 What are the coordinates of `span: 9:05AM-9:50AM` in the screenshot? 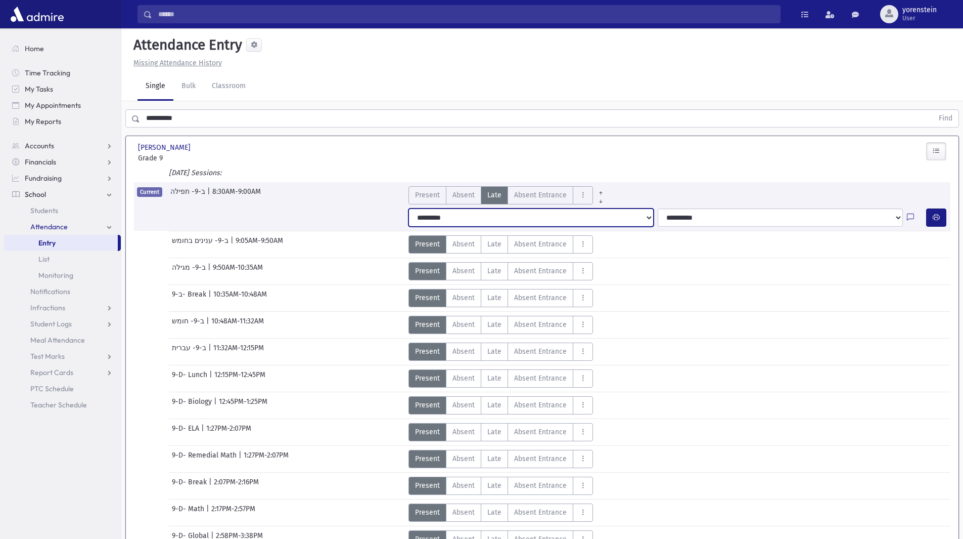 It's located at (259, 244).